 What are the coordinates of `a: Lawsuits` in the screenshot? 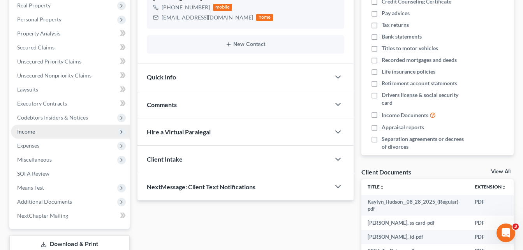 It's located at (70, 90).